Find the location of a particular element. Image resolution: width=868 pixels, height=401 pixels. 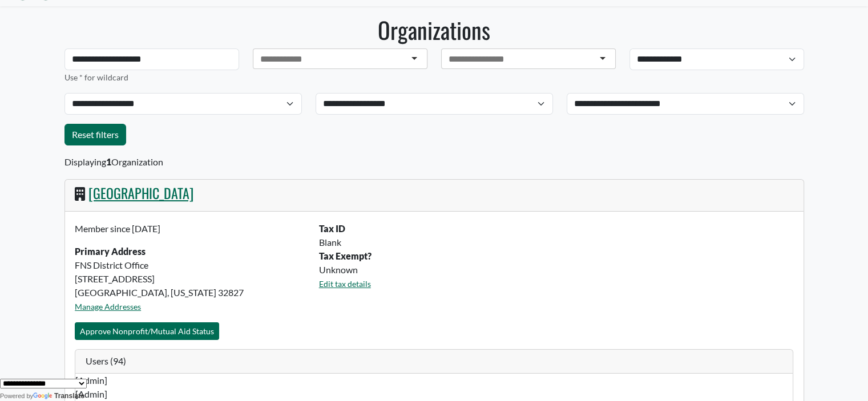

div: Blank is located at coordinates (556, 243).